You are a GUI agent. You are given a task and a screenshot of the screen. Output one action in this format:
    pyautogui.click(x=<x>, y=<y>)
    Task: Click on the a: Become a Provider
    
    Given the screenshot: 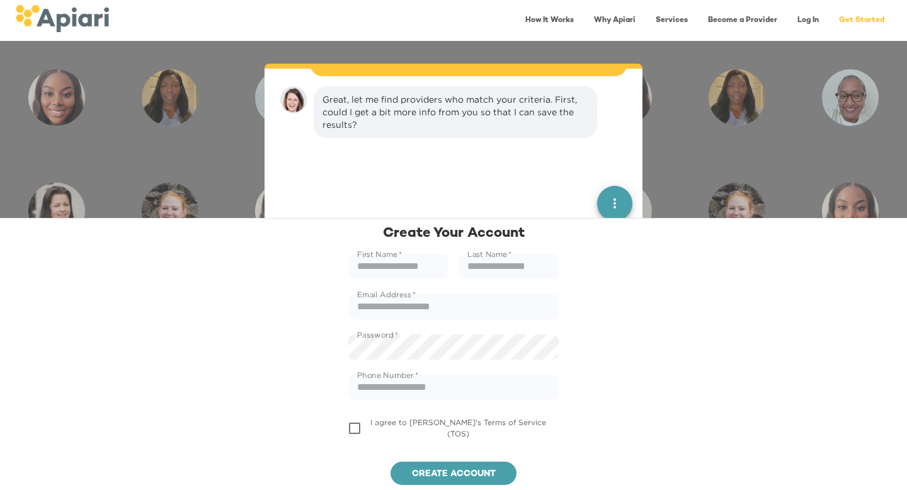 What is the action you would take?
    pyautogui.click(x=743, y=20)
    